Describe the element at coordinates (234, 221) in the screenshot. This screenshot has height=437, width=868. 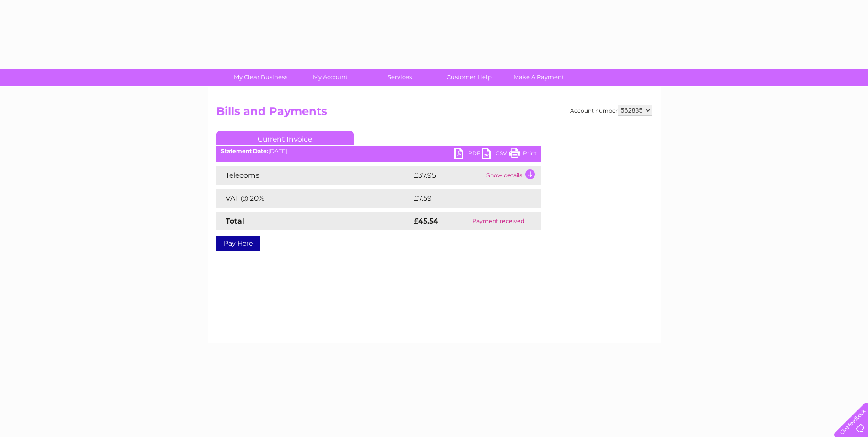
I see `strong: Total` at that location.